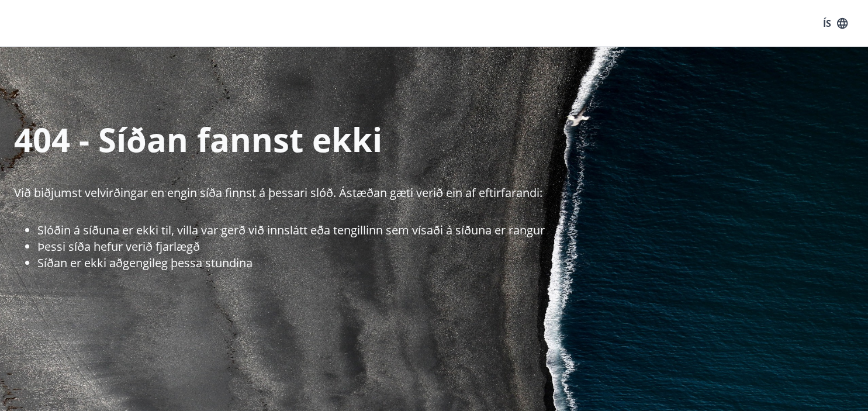  What do you see at coordinates (441, 139) in the screenshot?
I see `p: 404 - Síðan fannst ekki` at bounding box center [441, 139].